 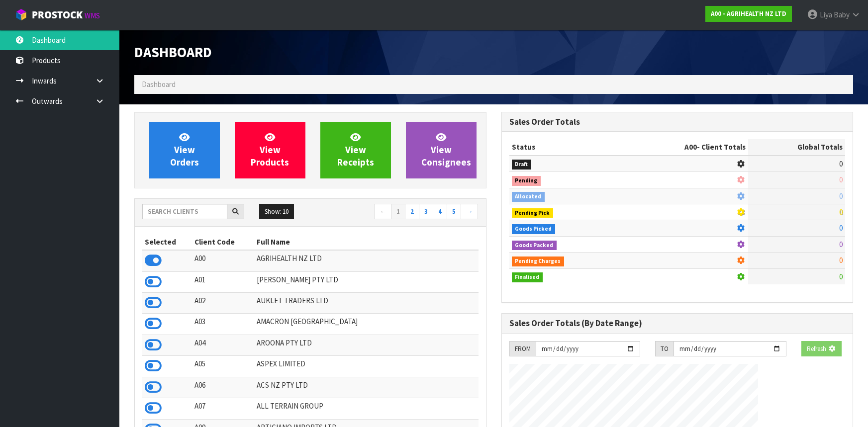 I want to click on img: cube-alt.png, so click(x=21, y=15).